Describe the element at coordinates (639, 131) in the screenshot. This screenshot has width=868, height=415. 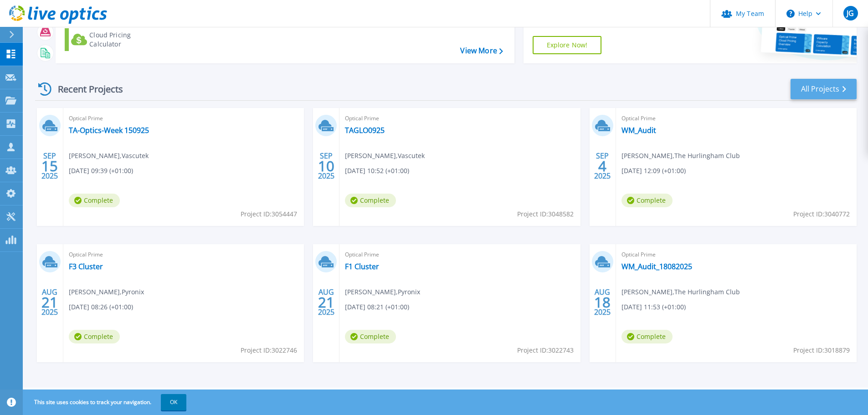
I see `a: WM_Audit` at that location.